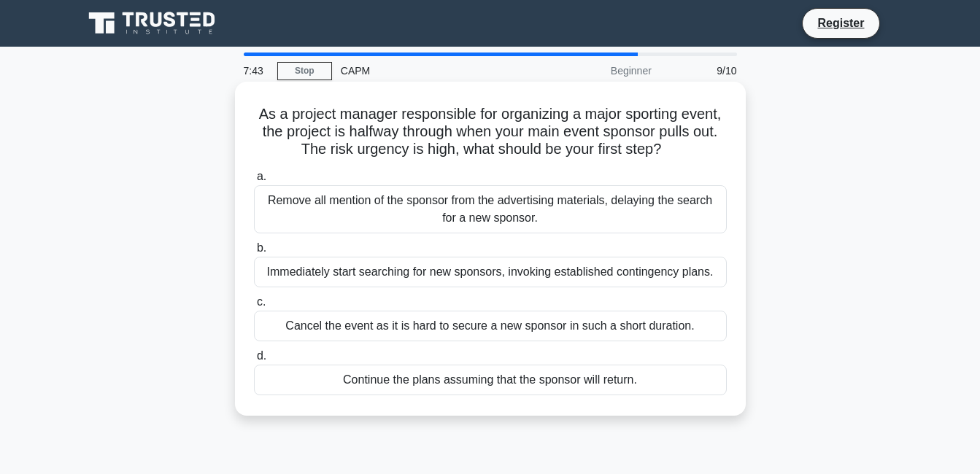 This screenshot has width=980, height=474. What do you see at coordinates (256, 71) in the screenshot?
I see `div: 7:43` at bounding box center [256, 71].